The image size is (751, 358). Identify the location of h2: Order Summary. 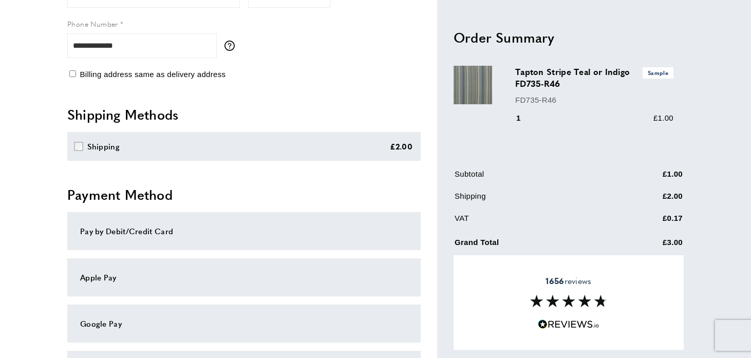
(568, 37).